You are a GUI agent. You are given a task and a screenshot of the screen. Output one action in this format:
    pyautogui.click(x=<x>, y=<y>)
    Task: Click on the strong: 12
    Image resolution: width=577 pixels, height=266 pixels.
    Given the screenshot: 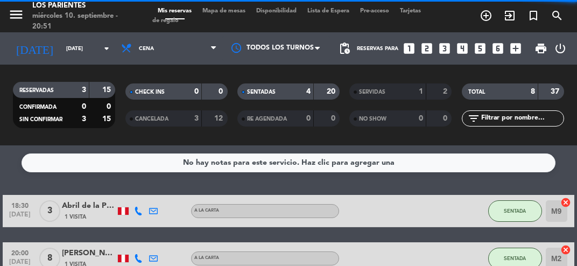 What is the action you would take?
    pyautogui.click(x=220, y=118)
    